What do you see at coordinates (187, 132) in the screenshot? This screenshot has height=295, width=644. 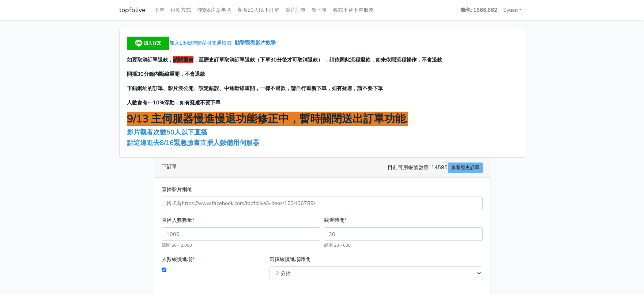 I see `a: 50人以下直播` at bounding box center [187, 132].